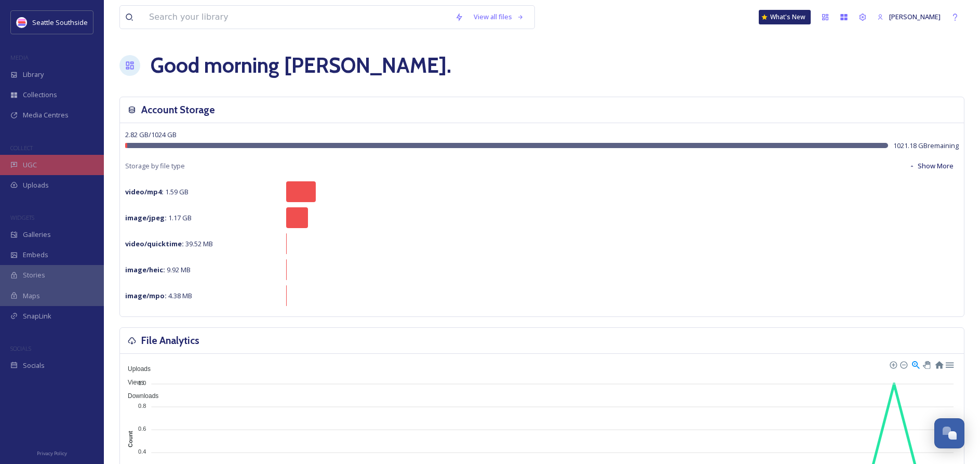 This screenshot has width=980, height=464. Describe the element at coordinates (132, 382) in the screenshot. I see `span: Views` at that location.